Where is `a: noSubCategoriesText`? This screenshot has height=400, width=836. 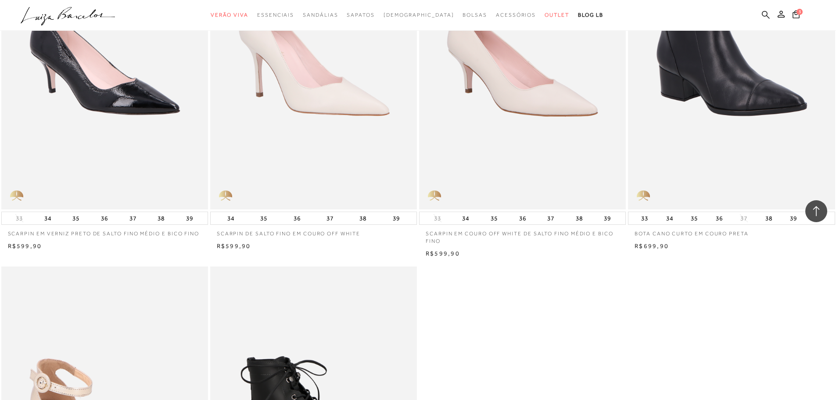
a: noSubCategoriesText is located at coordinates (418, 15).